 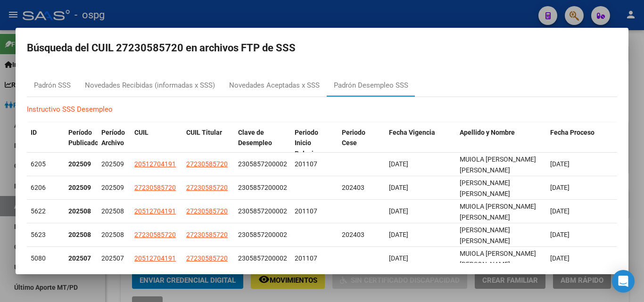 I want to click on span: Periodo Cese, so click(x=354, y=138).